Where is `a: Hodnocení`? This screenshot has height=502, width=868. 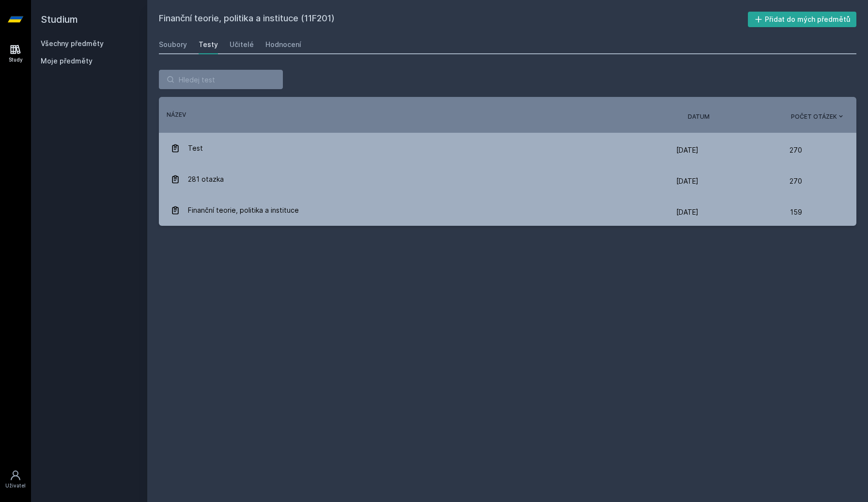
a: Hodnocení is located at coordinates (284, 45).